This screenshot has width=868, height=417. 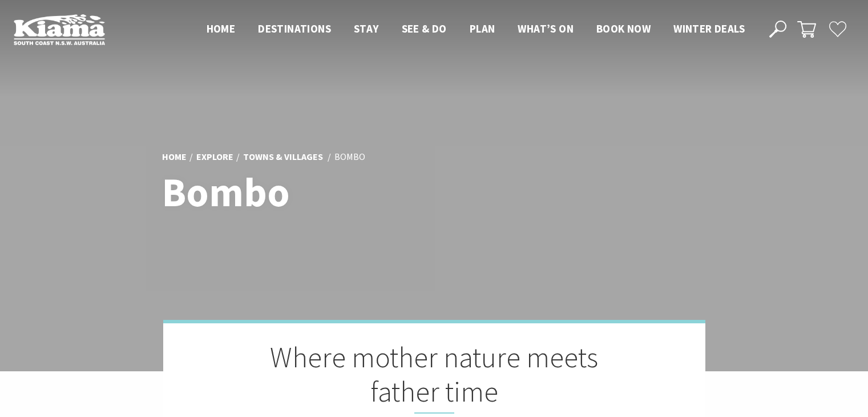 I want to click on img: Kiama Logo, so click(x=59, y=29).